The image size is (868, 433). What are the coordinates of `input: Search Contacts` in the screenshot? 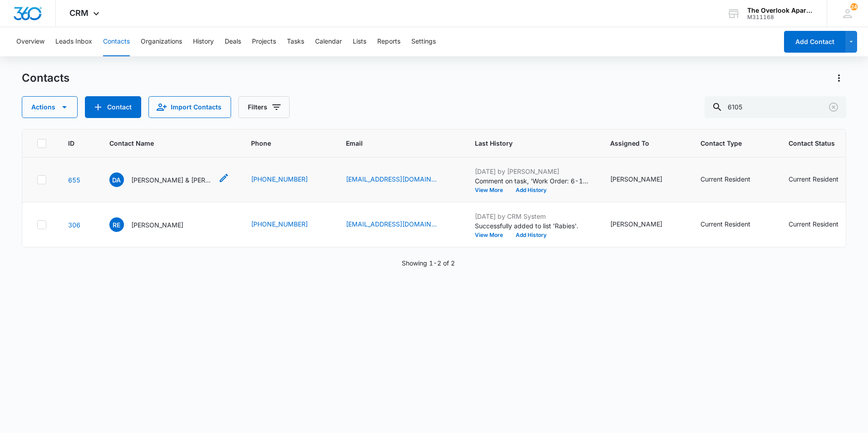 It's located at (775, 107).